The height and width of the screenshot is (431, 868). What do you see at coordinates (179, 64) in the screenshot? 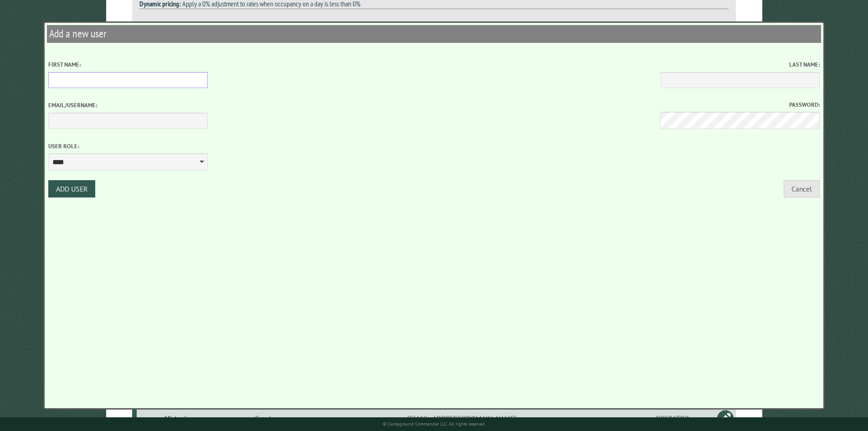
I see `label: First Name:` at bounding box center [179, 64].